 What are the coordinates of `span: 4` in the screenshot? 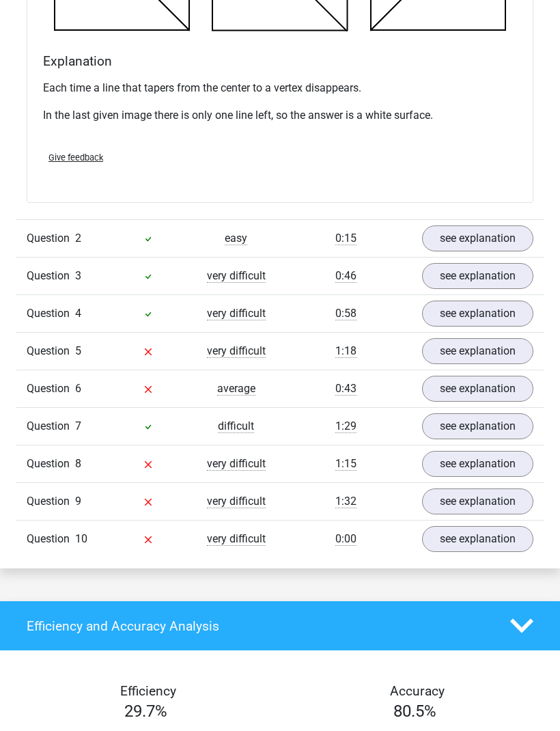 It's located at (78, 313).